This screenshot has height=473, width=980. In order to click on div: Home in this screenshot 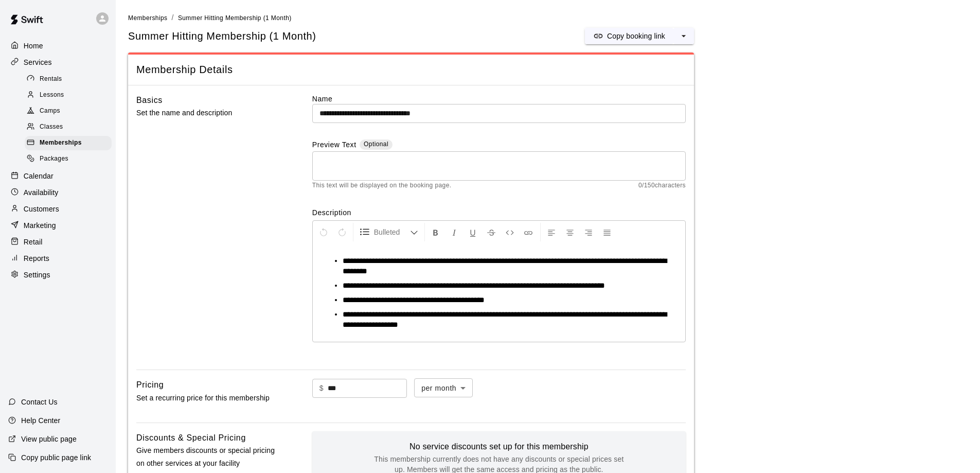, I will do `click(58, 46)`.